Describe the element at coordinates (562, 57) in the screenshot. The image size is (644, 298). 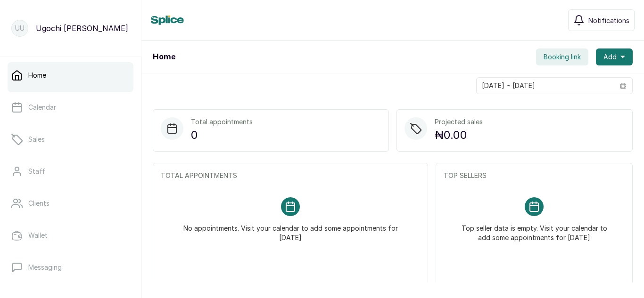
I see `button: Booking link` at that location.